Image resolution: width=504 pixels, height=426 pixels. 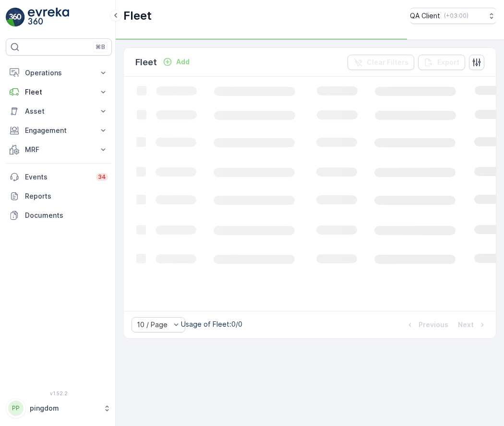 What do you see at coordinates (59, 73) in the screenshot?
I see `p: Operations` at bounding box center [59, 73].